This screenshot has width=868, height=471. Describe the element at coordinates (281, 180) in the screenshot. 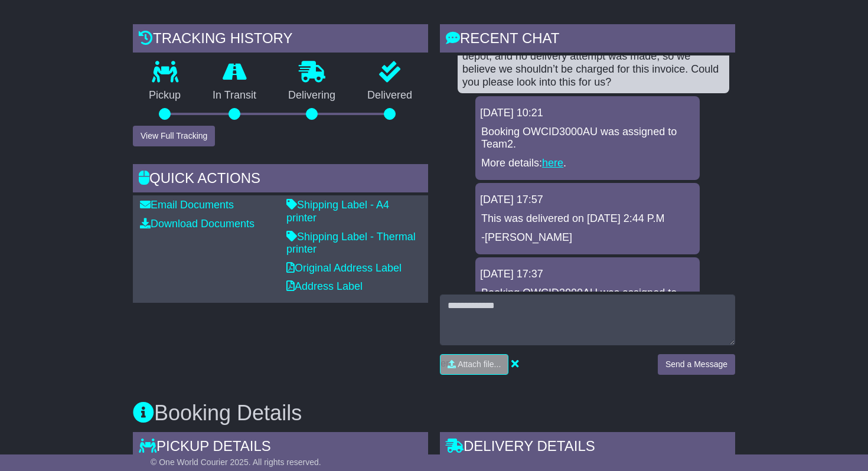

I see `div: Quick Actions` at that location.